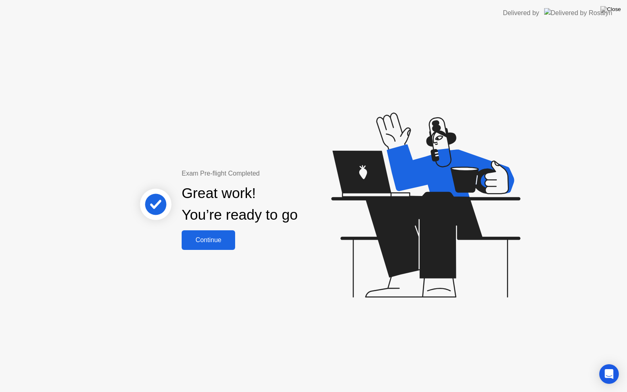  Describe the element at coordinates (208, 240) in the screenshot. I see `button: Continue` at that location.